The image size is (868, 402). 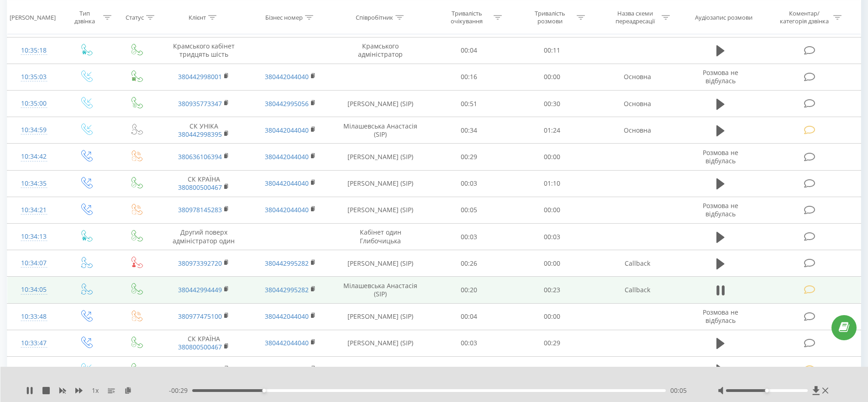 What do you see at coordinates (469, 210) in the screenshot?
I see `td: 00:05` at bounding box center [469, 210].